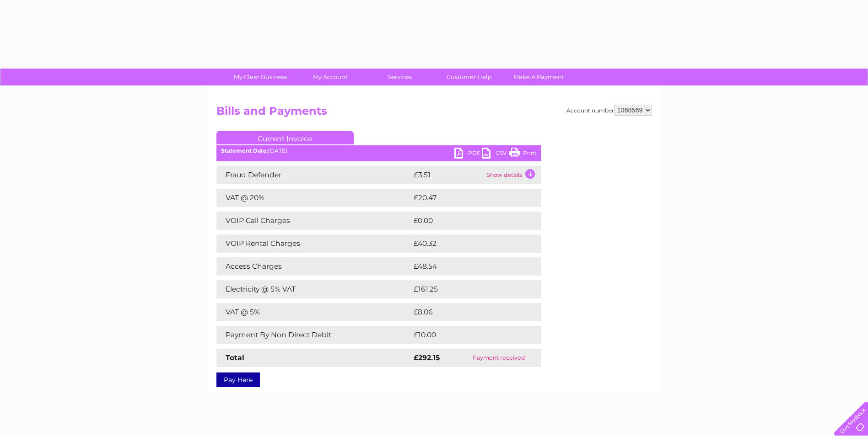 This screenshot has height=436, width=868. What do you see at coordinates (314, 313) in the screenshot?
I see `td: VAT @ 5%` at bounding box center [314, 313].